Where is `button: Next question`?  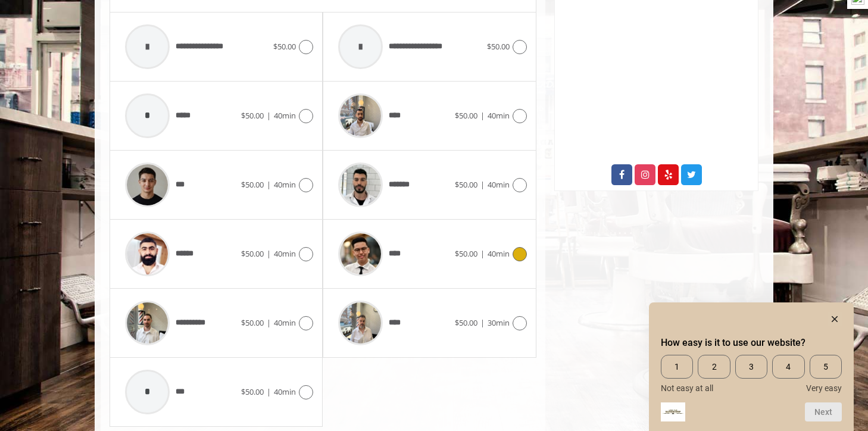 button: Next question is located at coordinates (823, 411).